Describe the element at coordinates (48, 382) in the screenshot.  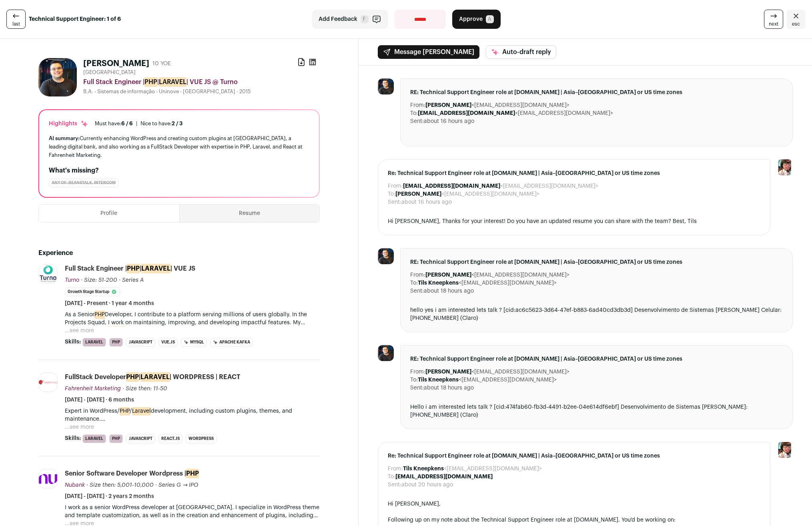
I see `img: df94f6f7d4a31e73f12d84be62607dcfbf7f2d65bcd604bc6ec62c4ef07c2bfd.jpg` at that location.